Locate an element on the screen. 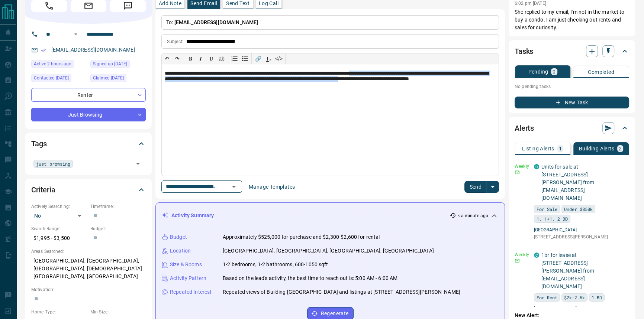 Image resolution: width=644 pixels, height=319 pixels. p: Building Alerts is located at coordinates (596, 148).